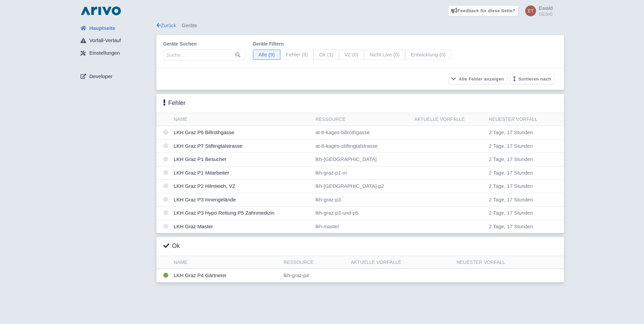 The height and width of the screenshot is (324, 644). What do you see at coordinates (166, 25) in the screenshot?
I see `a: Zurück` at bounding box center [166, 25].